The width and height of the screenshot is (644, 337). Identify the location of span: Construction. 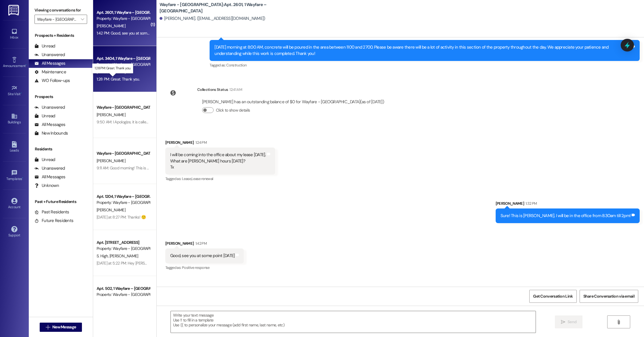
(237, 65).